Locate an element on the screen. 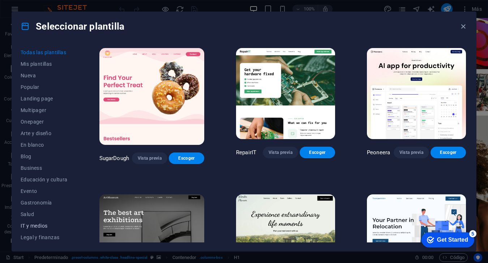 Image resolution: width=488 pixels, height=263 pixels. p: RepairIT is located at coordinates (246, 152).